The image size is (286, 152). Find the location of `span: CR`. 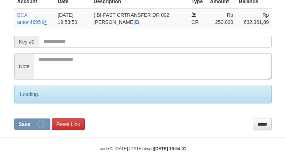

span: CR is located at coordinates (195, 22).